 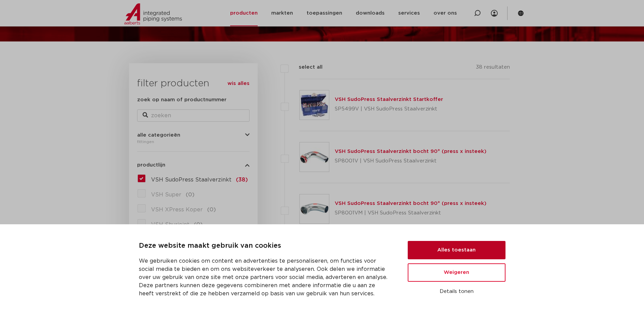 I want to click on input: zoeken, so click(x=193, y=116).